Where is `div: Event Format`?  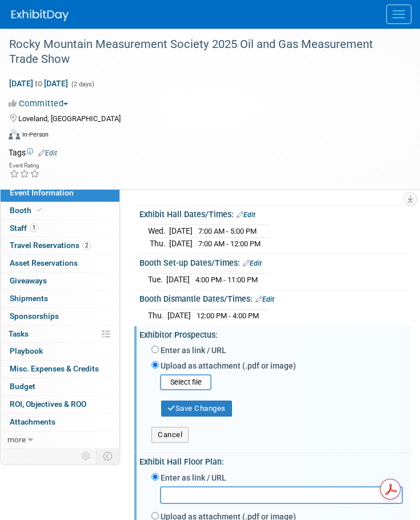 div: Event Format is located at coordinates (203, 137).